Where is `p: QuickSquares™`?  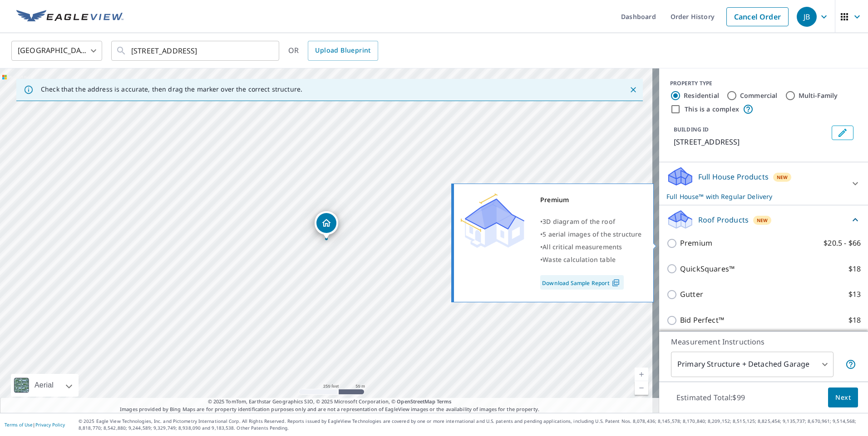 p: QuickSquares™ is located at coordinates (707, 269).